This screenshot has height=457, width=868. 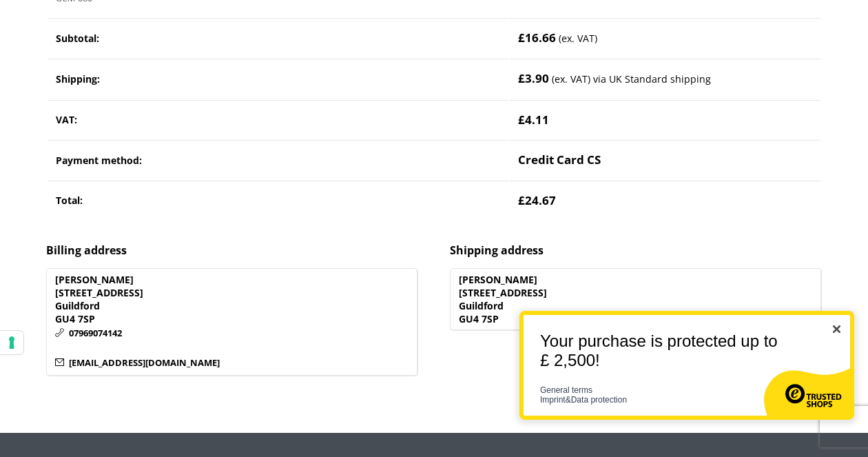 What do you see at coordinates (584, 400) in the screenshot?
I see `a: Imprint&Data protection` at bounding box center [584, 400].